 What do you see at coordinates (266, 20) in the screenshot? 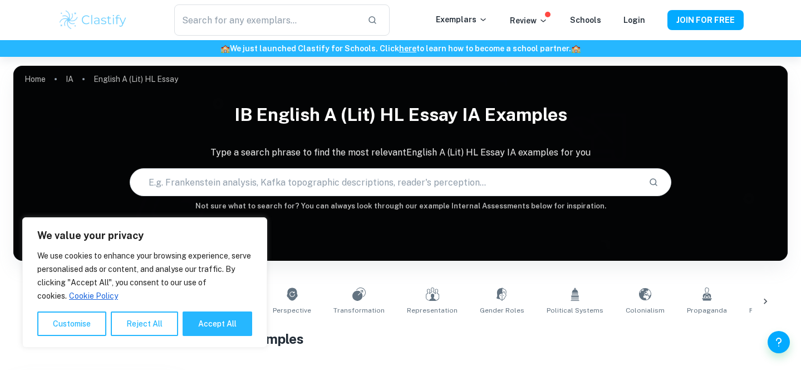
I see `input: Search for any exemplars...` at bounding box center [266, 20].